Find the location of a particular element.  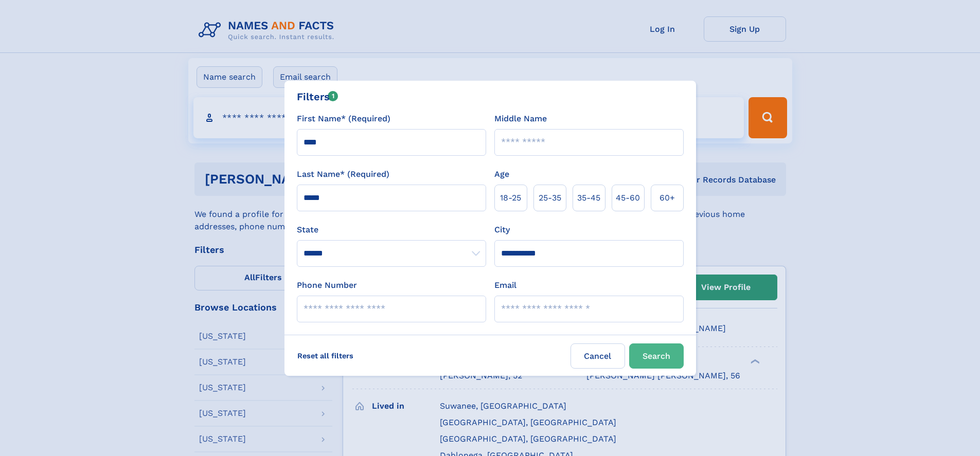

label: Cancel is located at coordinates (597, 356).